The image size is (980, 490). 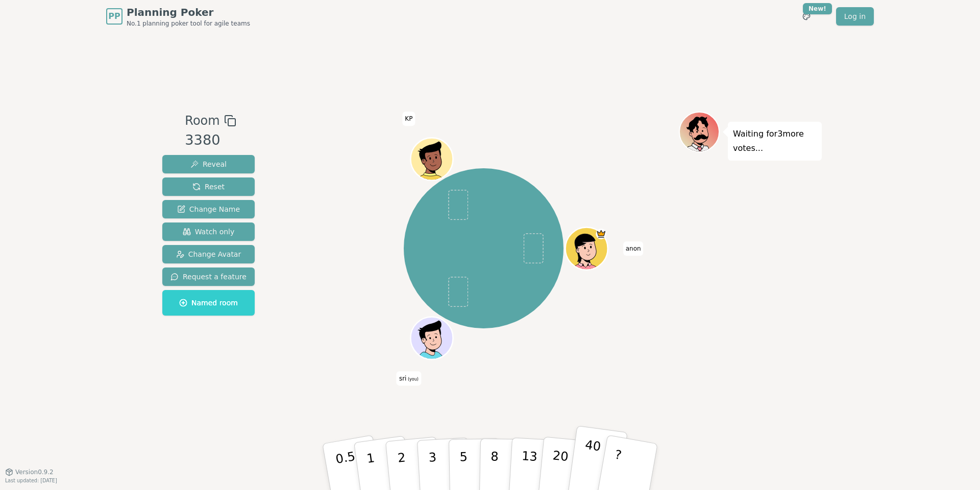 What do you see at coordinates (817, 9) in the screenshot?
I see `div: New!` at bounding box center [817, 9].